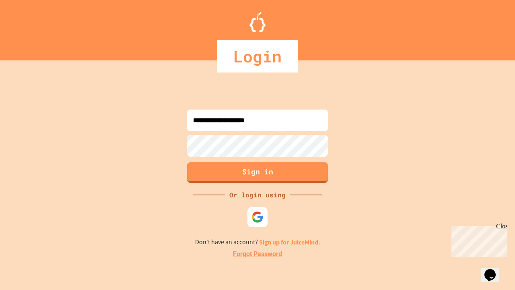 The width and height of the screenshot is (515, 290). Describe the element at coordinates (258, 195) in the screenshot. I see `div: Or login using` at that location.